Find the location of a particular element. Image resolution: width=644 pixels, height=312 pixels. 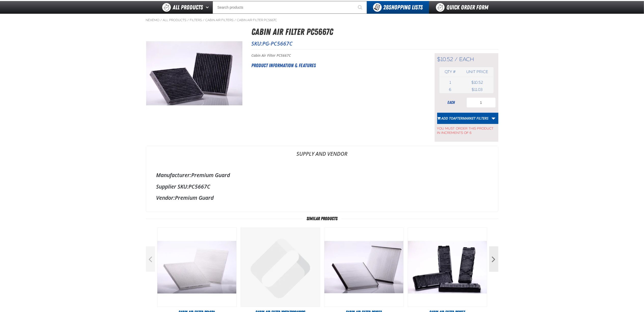

span: All Products is located at coordinates (188, 8).